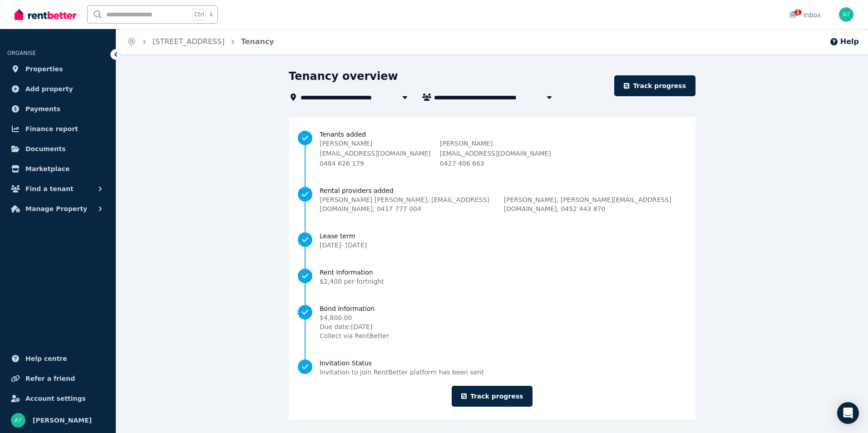 The width and height of the screenshot is (868, 433). Describe the element at coordinates (492, 253) in the screenshot. I see `nav: Progress` at that location.